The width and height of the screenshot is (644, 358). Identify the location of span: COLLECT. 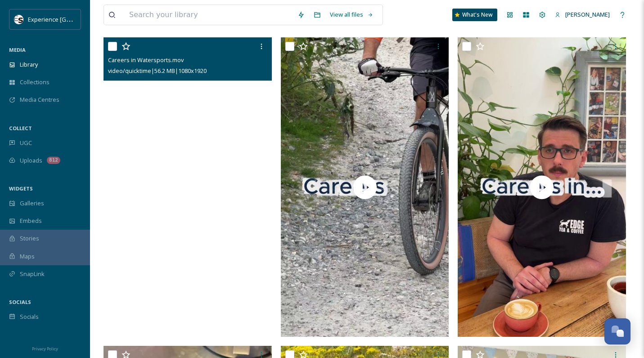
(20, 128).